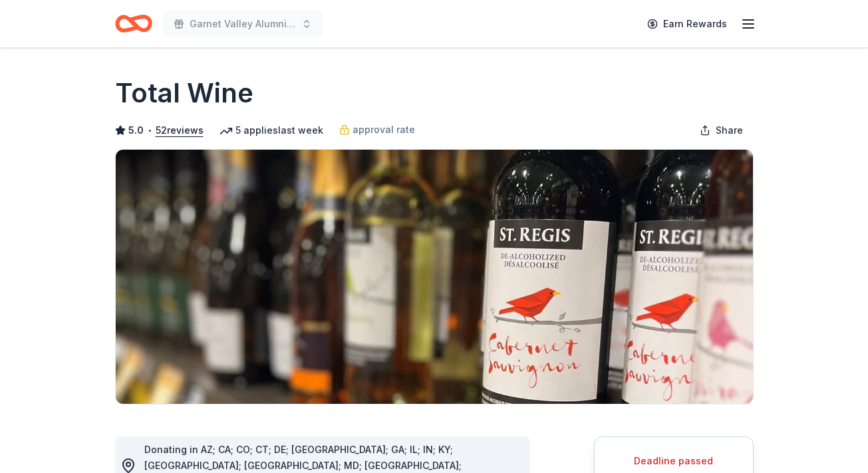 The height and width of the screenshot is (473, 868). What do you see at coordinates (133, 23) in the screenshot?
I see `a: Home` at bounding box center [133, 23].